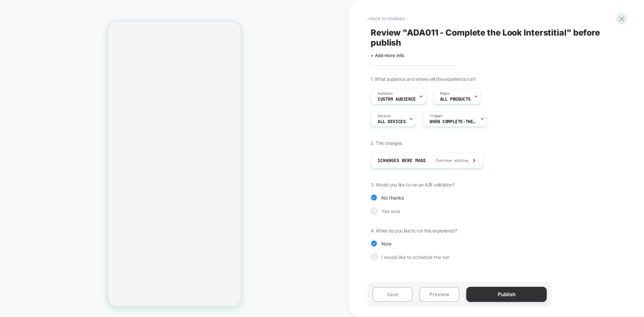 This screenshot has width=644, height=317. I want to click on span: Custom Audience, so click(397, 99).